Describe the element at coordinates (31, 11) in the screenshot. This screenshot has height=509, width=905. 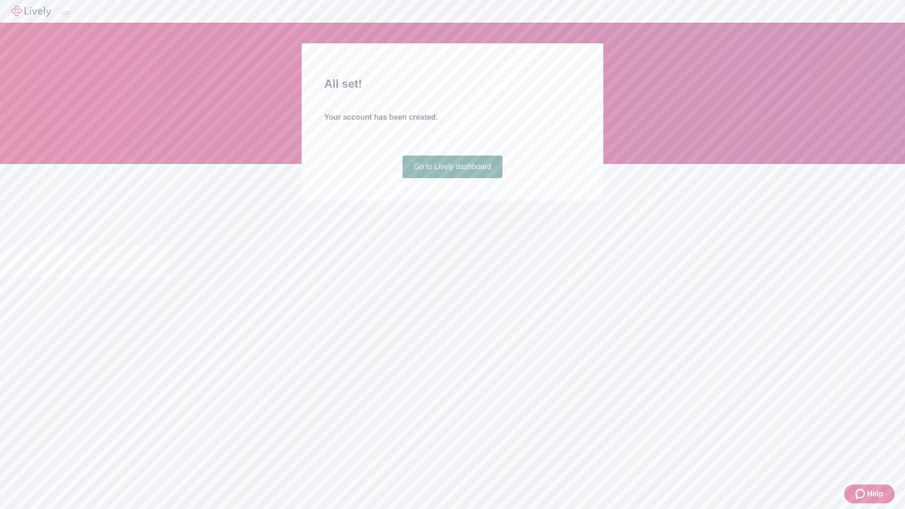
I see `img: Lively` at that location.